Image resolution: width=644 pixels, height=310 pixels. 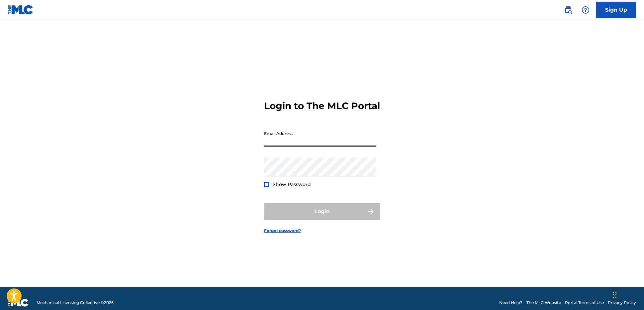 I want to click on div: Drag, so click(x=615, y=295).